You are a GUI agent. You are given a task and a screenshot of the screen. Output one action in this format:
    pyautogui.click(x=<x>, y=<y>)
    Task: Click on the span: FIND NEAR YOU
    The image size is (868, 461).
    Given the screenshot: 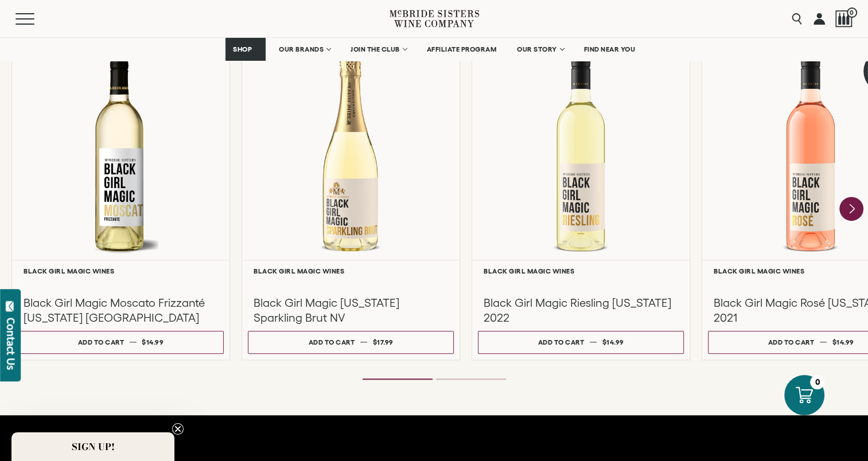 What is the action you would take?
    pyautogui.click(x=610, y=49)
    